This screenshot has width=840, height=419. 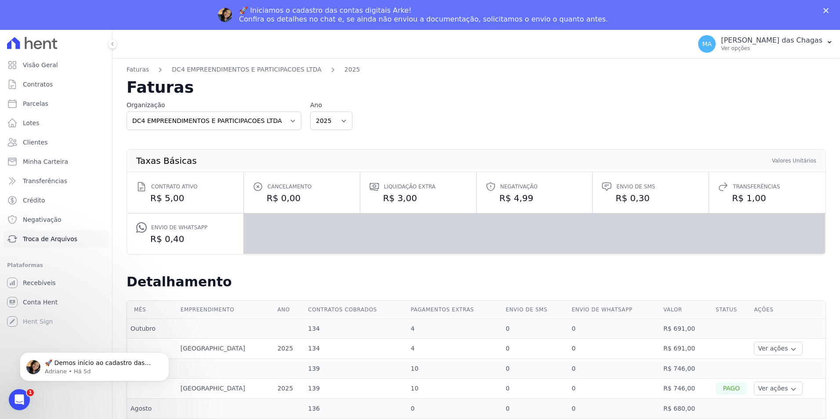 I want to click on a: Faturas, so click(x=137, y=69).